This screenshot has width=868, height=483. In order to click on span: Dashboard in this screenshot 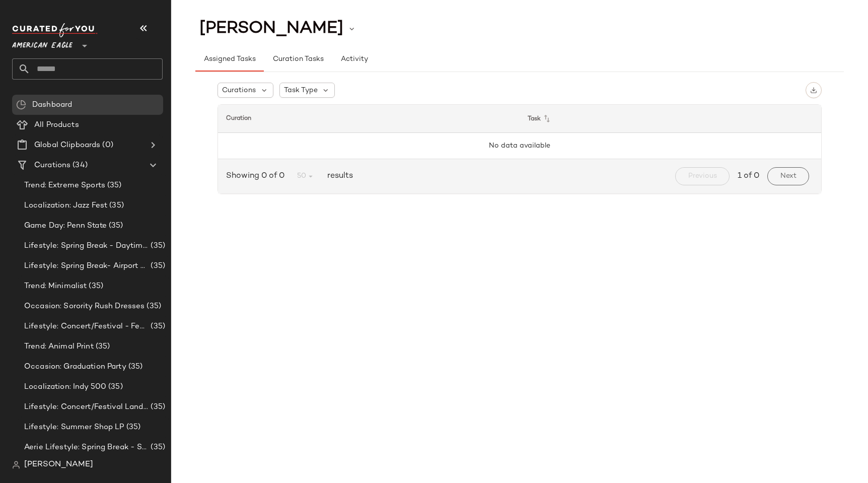, I will do `click(52, 105)`.